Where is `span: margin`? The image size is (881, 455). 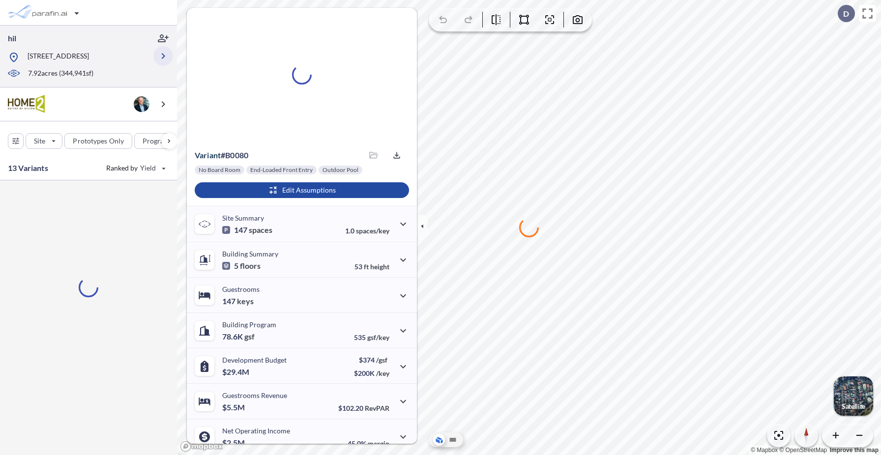
span: margin is located at coordinates (379, 444).